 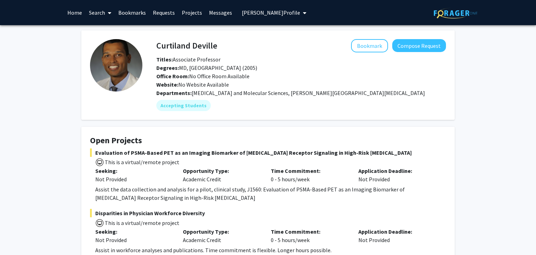 What do you see at coordinates (184, 105) in the screenshot?
I see `mat-chip: Accepting Students` at bounding box center [184, 105].